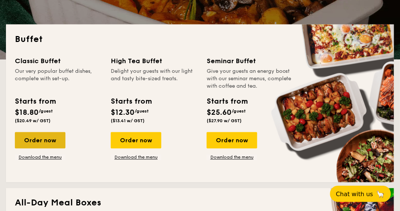  I want to click on div: High Tea Buffet, so click(154, 61).